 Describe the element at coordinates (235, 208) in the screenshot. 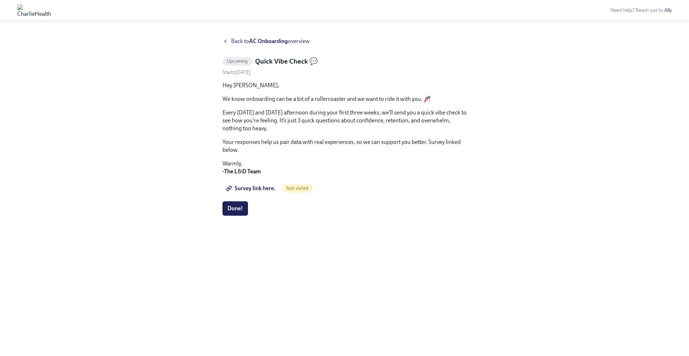

I see `span: Done!` at that location.